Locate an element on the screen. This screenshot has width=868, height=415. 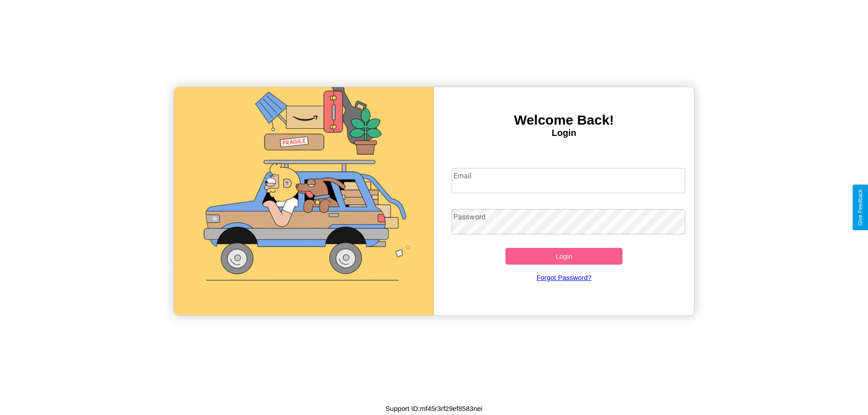
div: Give Feedback is located at coordinates (860, 207).